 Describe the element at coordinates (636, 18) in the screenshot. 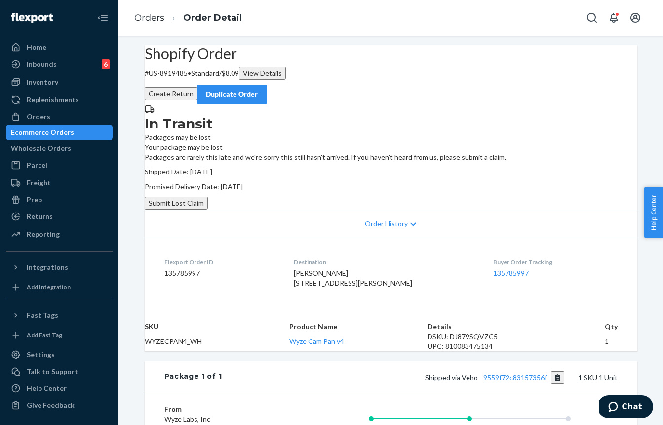

I see `button: Open account menu` at that location.